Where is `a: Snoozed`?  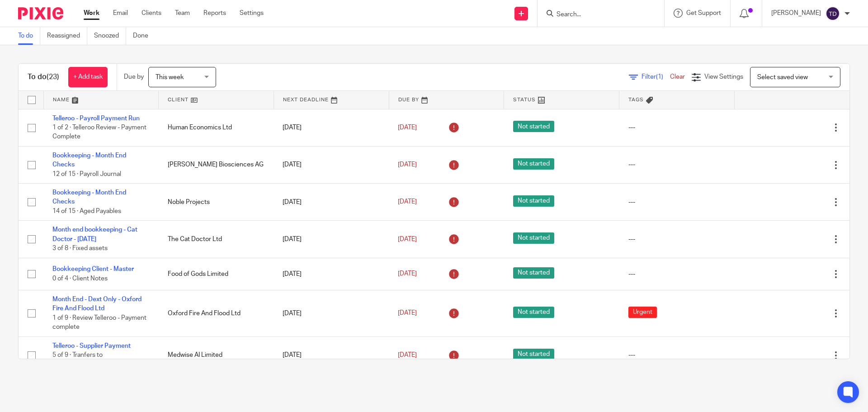
a: Snoozed is located at coordinates (110, 36).